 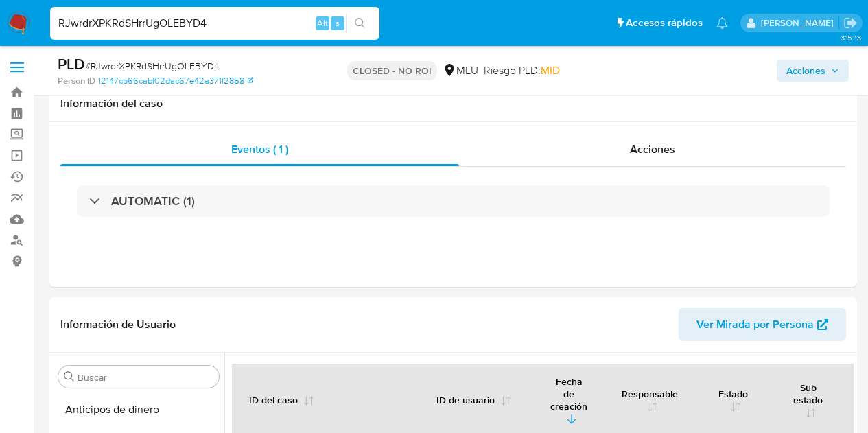 I want to click on b: PLD, so click(x=72, y=64).